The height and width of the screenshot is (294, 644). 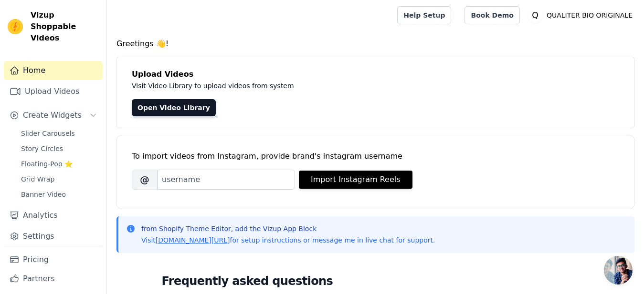 What do you see at coordinates (59, 179) in the screenshot?
I see `a: Grid Wrap` at bounding box center [59, 179].